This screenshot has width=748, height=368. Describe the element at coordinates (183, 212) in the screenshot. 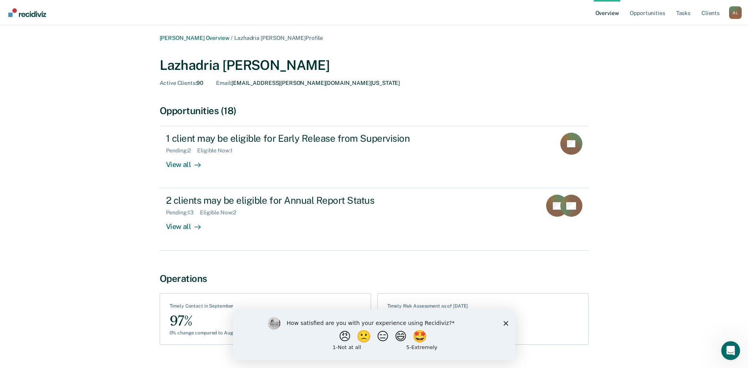

I see `div: Pending : 13` at that location.